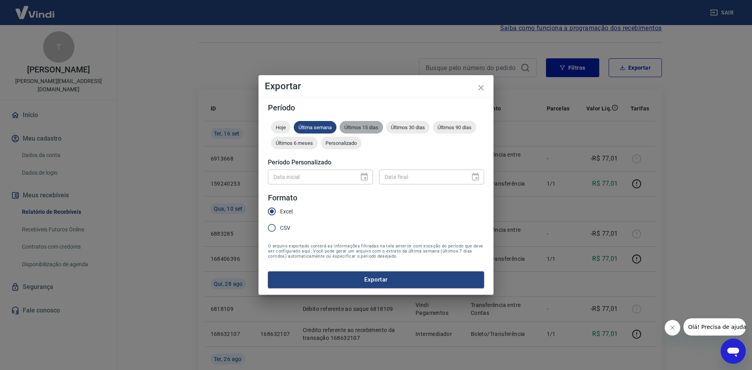 The width and height of the screenshot is (752, 370). Describe the element at coordinates (294, 143) in the screenshot. I see `div: Últimos 6 meses` at that location.